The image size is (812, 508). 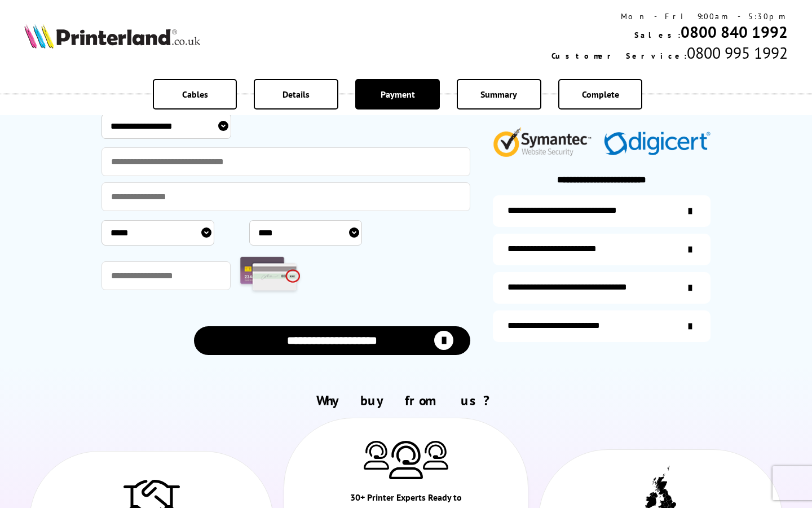 I want to click on span: Cables, so click(x=195, y=94).